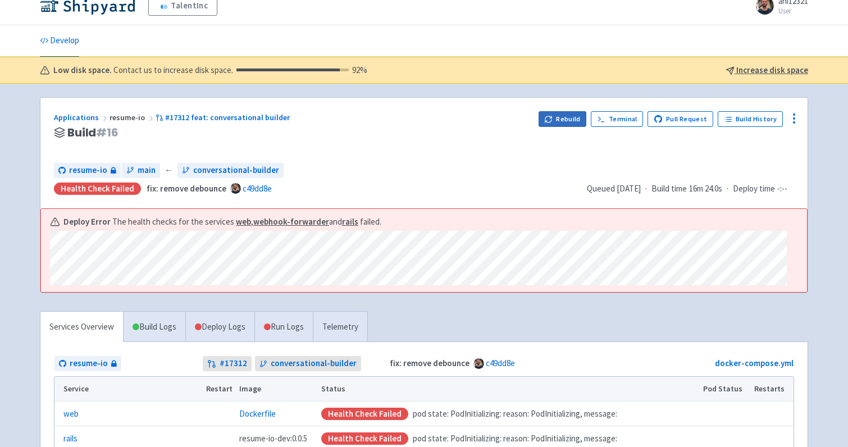 The width and height of the screenshot is (848, 447). I want to click on a: docker-compose.yml, so click(754, 363).